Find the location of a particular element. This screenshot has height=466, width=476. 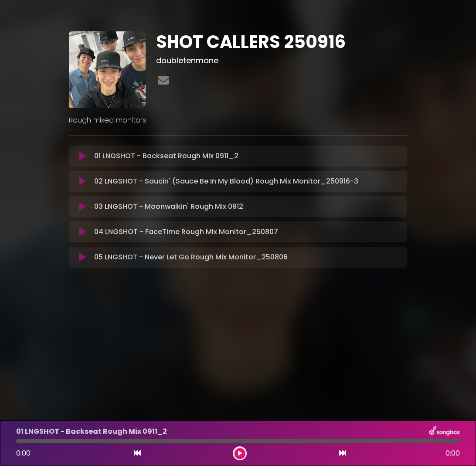

p: 01 LNGSHOT - Backseat Rough Mix 0911_2 is located at coordinates (166, 156).